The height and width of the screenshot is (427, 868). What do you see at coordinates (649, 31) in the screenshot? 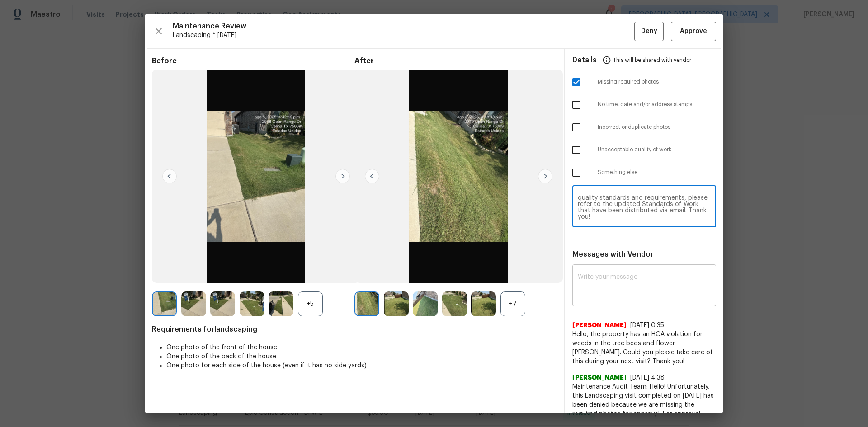
I see `button: Deny` at bounding box center [649, 31].